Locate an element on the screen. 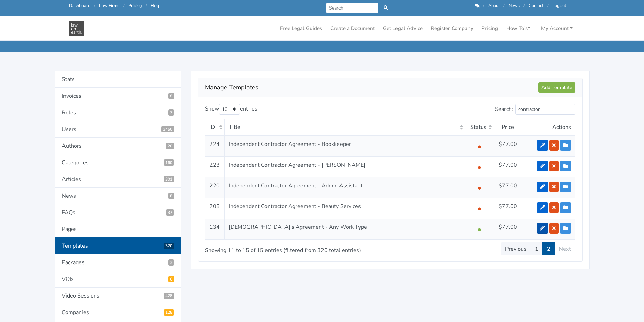 The image size is (644, 322). span: 6 is located at coordinates (171, 195).